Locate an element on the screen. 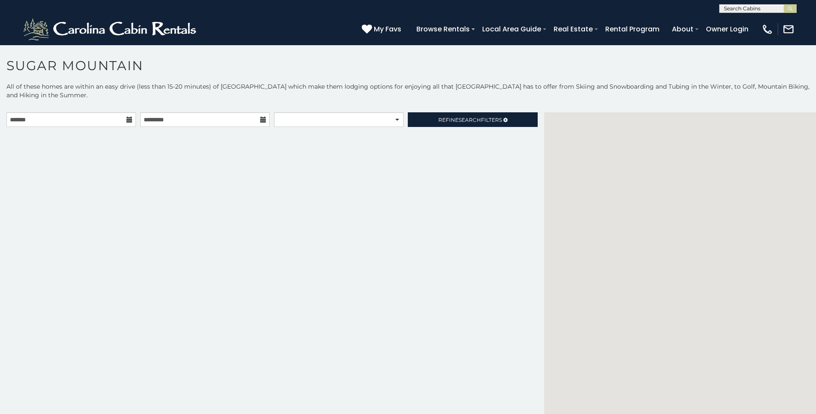  img: White-1-2.png is located at coordinates (111, 29).